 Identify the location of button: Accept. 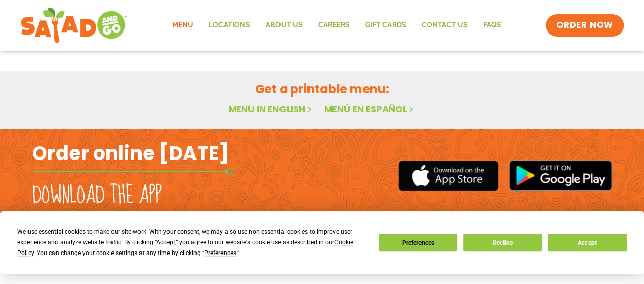
(587, 242).